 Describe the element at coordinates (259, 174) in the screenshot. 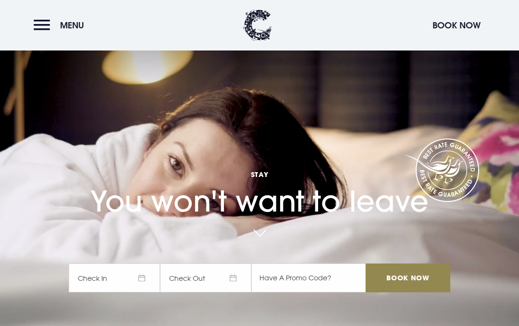

I see `span: Stay` at that location.